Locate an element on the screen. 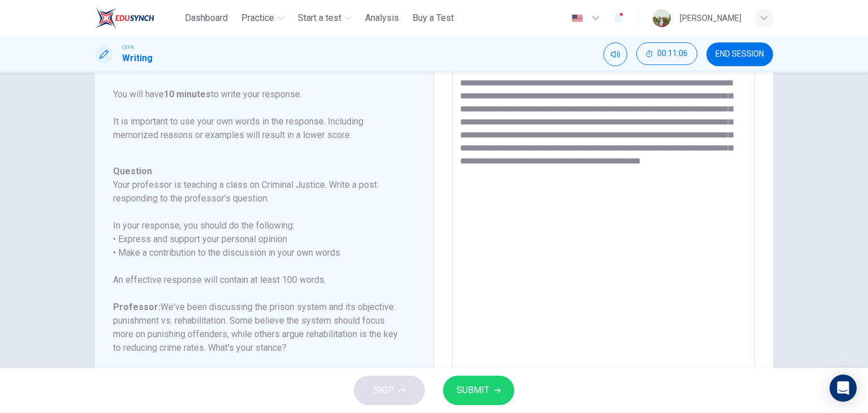 This screenshot has height=413, width=868. h1: Writing is located at coordinates (137, 58).